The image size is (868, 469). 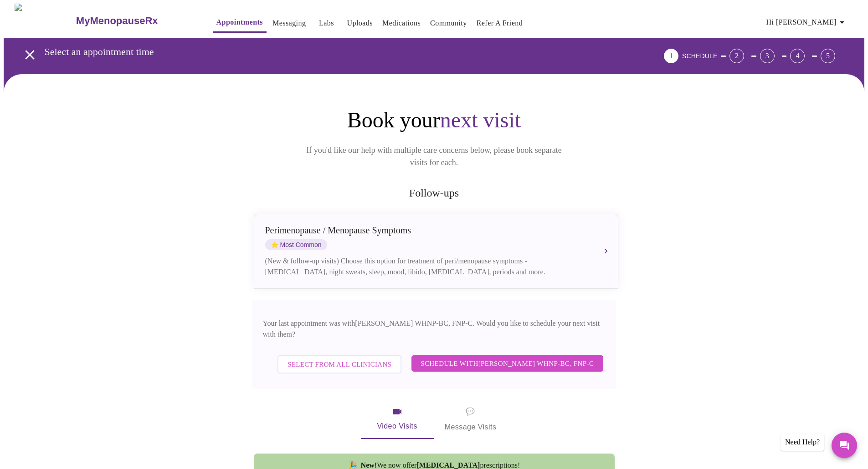 What do you see at coordinates (239, 23) in the screenshot?
I see `button: Appointments` at bounding box center [239, 23].